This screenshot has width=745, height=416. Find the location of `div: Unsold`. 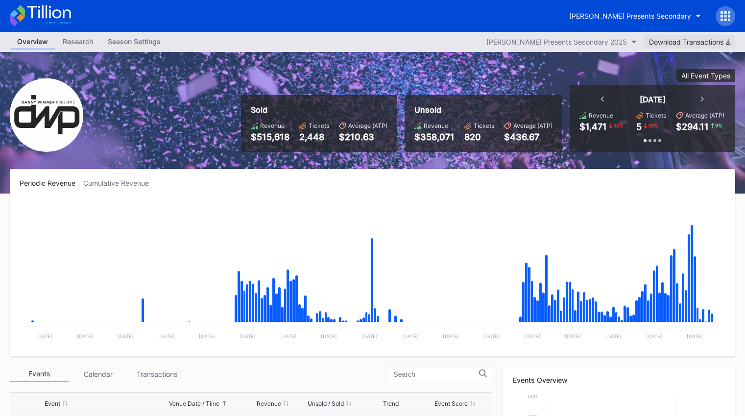

div: Unsold is located at coordinates (483, 110).